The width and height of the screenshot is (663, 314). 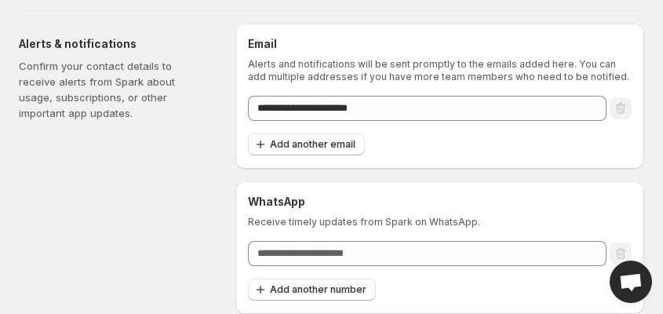 What do you see at coordinates (439, 202) in the screenshot?
I see `h6: WhatsApp` at bounding box center [439, 202].